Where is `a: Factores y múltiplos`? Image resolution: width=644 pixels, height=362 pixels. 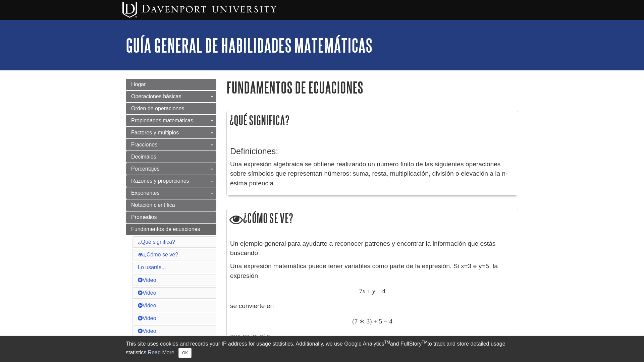
a: Factores y múltiplos is located at coordinates (171, 133).